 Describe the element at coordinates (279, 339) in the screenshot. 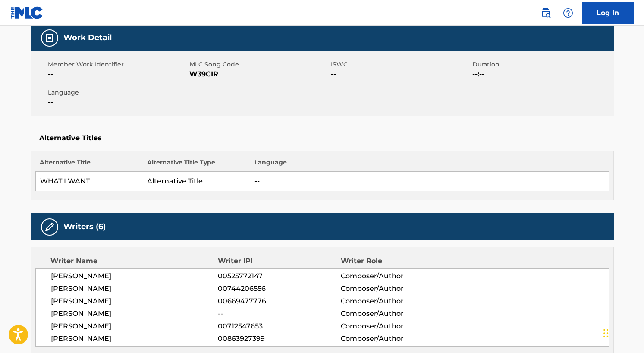

I see `span: 00863927399` at that location.